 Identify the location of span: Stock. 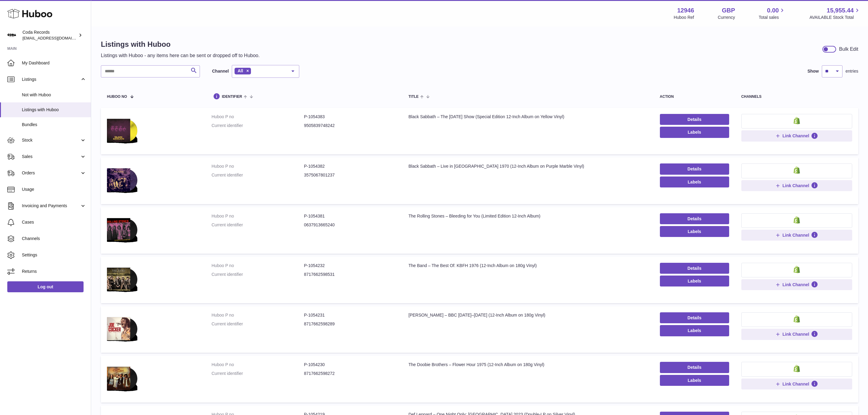
(50, 140).